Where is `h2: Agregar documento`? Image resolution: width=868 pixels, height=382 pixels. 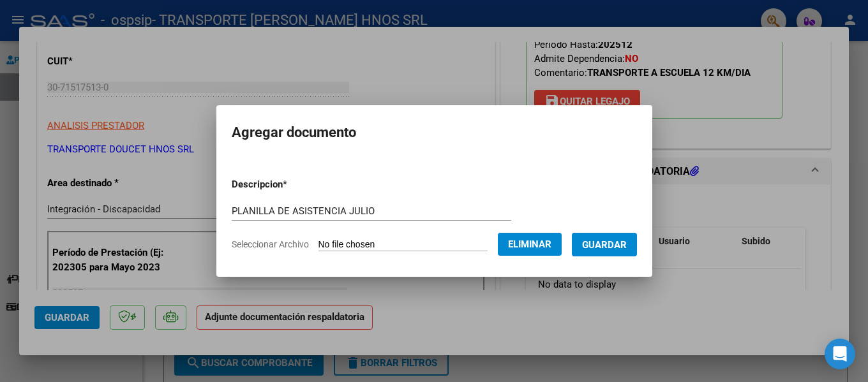
h2: Agregar documento is located at coordinates (434, 133).